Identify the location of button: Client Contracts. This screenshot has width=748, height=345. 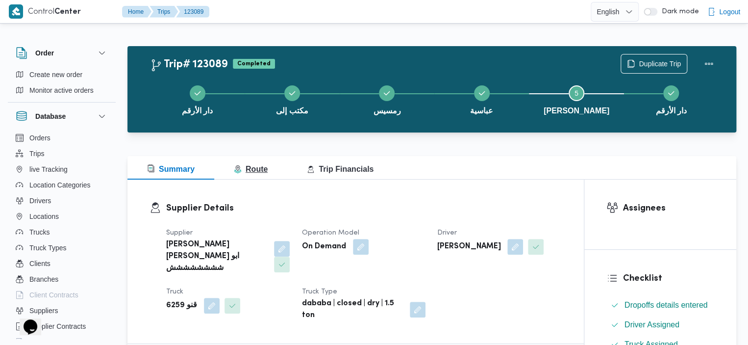
(62, 295).